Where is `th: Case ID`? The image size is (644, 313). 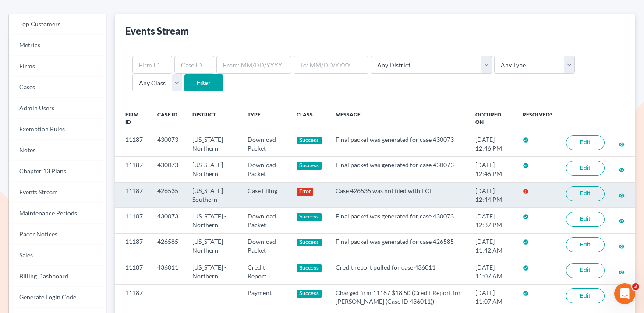
th: Case ID is located at coordinates (168, 119).